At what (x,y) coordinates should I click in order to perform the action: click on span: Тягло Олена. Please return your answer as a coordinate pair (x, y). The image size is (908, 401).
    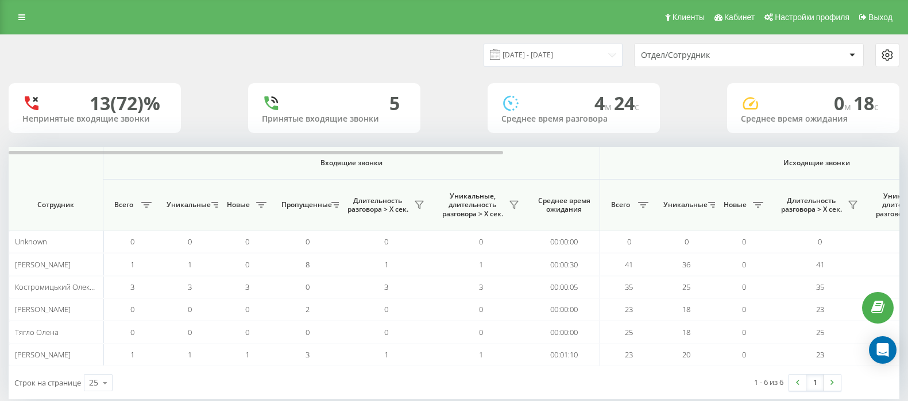
    Looking at the image, I should click on (37, 332).